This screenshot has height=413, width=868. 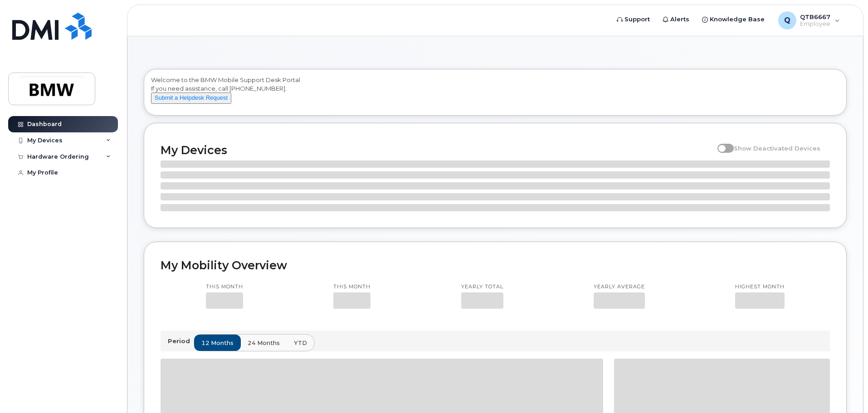 I want to click on p: Highest month, so click(x=760, y=287).